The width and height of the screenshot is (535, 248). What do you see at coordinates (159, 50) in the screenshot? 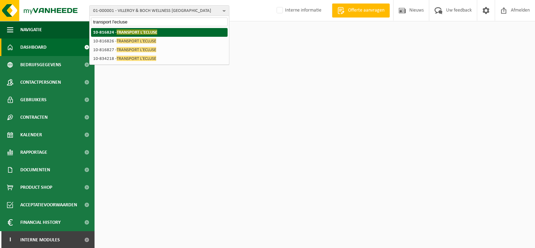
I see `li: 10-816827 -` at bounding box center [159, 50].